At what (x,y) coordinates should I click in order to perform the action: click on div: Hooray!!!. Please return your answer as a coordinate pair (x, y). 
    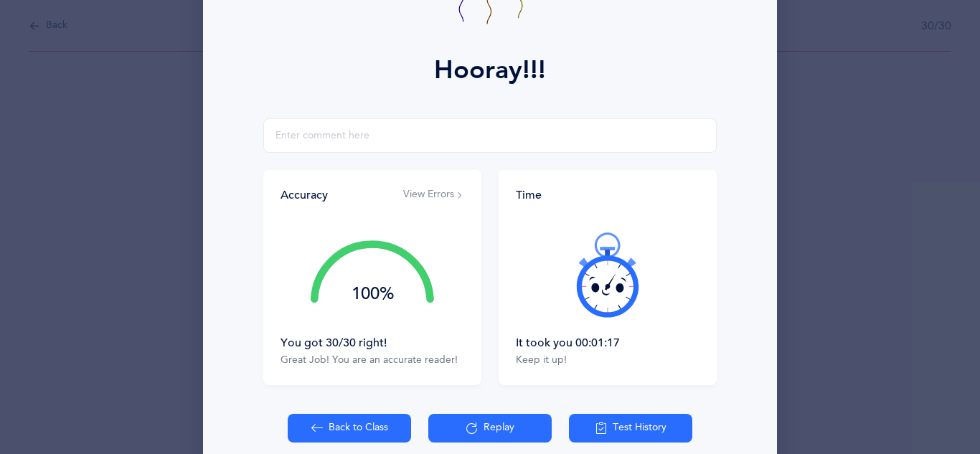
    Looking at the image, I should click on (490, 70).